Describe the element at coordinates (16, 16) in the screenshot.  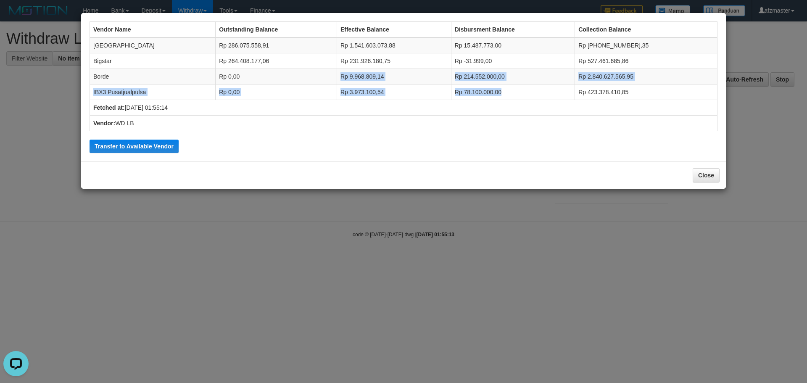
I see `button: Open LiveChat chat widget` at that location.